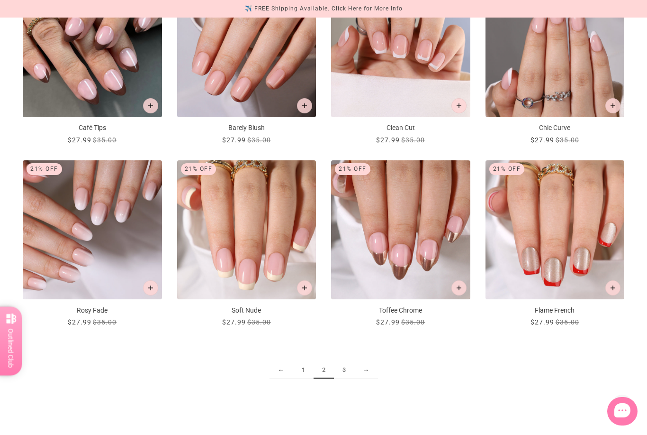 This screenshot has height=435, width=647. What do you see at coordinates (401, 310) in the screenshot?
I see `p: Toffee Chrome` at bounding box center [401, 310].